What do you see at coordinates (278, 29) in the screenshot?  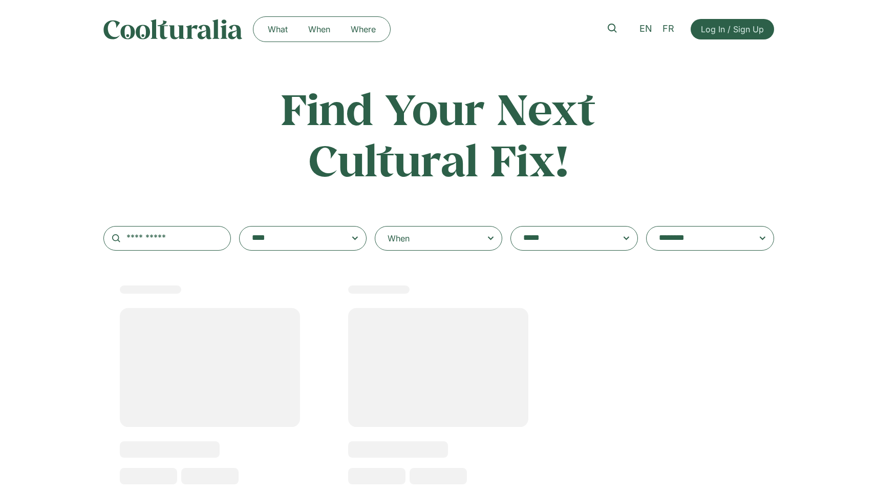 I see `a: What` at bounding box center [278, 29].